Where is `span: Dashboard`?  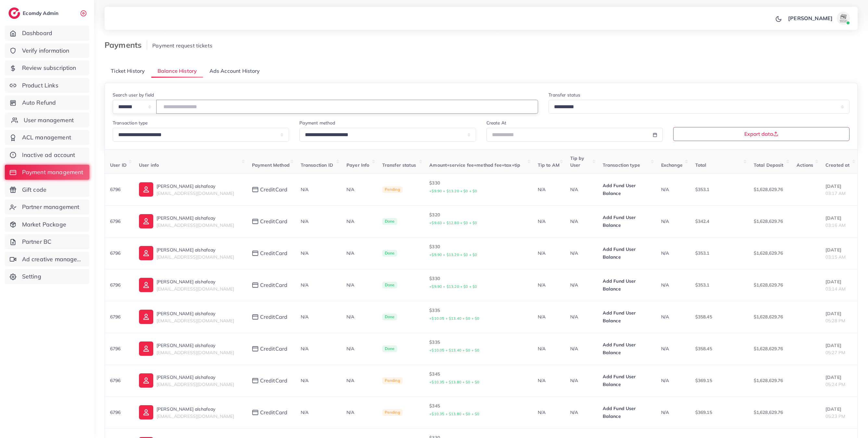
span: Dashboard is located at coordinates (37, 33).